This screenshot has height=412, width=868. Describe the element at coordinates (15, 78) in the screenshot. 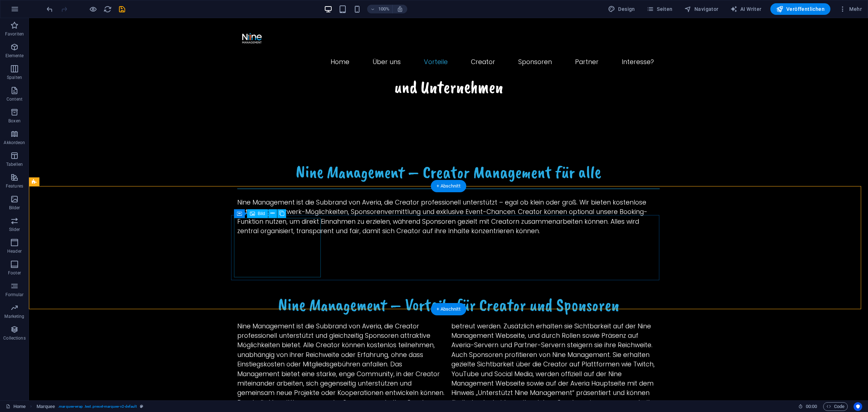

I see `p: Spalten` at that location.